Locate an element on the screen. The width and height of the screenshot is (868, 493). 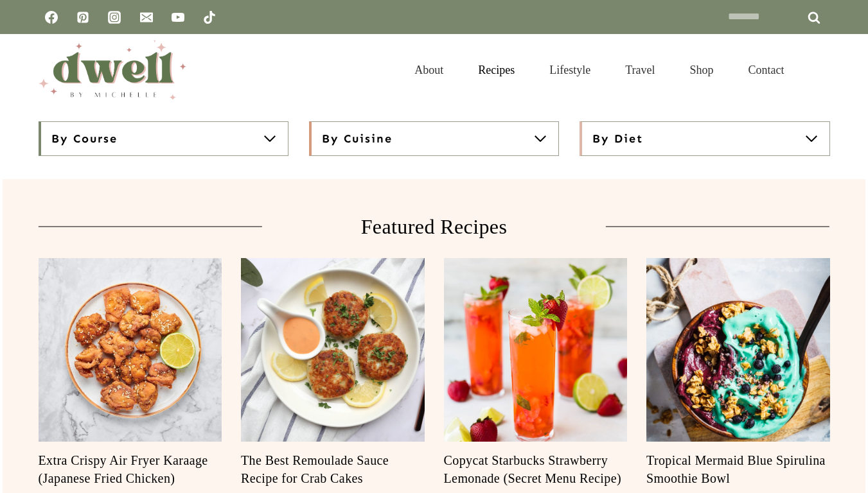
a: The Best Remoulade Sauce Recipe for Crab Cakes is located at coordinates (332, 470).